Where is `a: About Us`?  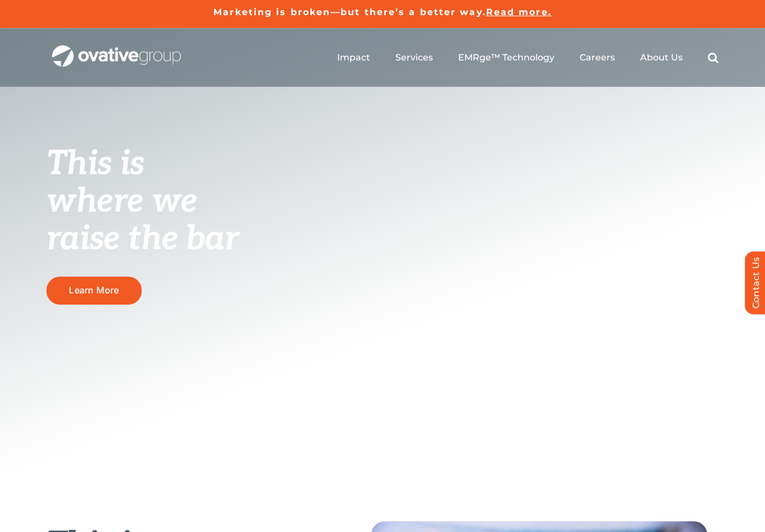
a: About Us is located at coordinates (661, 58).